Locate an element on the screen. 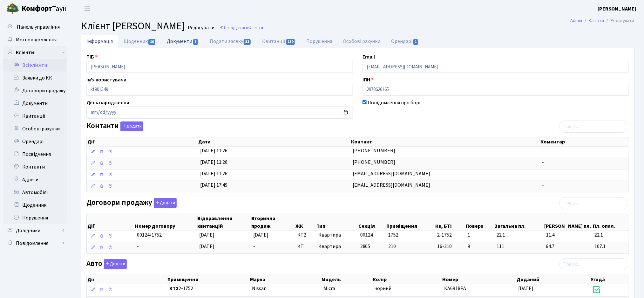 This screenshot has width=644, height=298. span: 111 is located at coordinates (519, 247).